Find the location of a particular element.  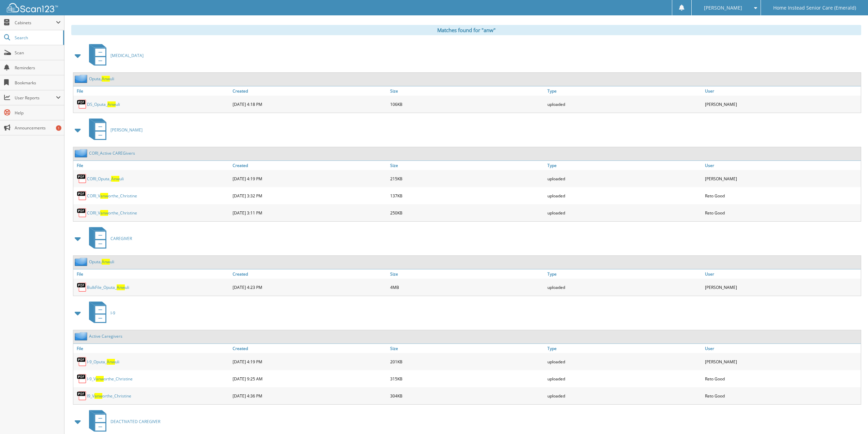

a: CORI_Oputa_Anwuli is located at coordinates (106, 178).